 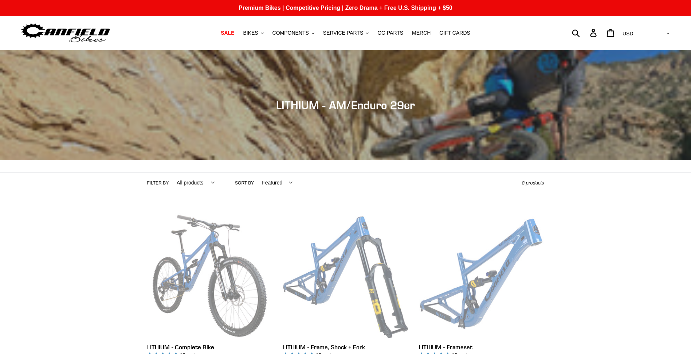 What do you see at coordinates (455, 33) in the screenshot?
I see `a: GIFT CARDS` at bounding box center [455, 33].